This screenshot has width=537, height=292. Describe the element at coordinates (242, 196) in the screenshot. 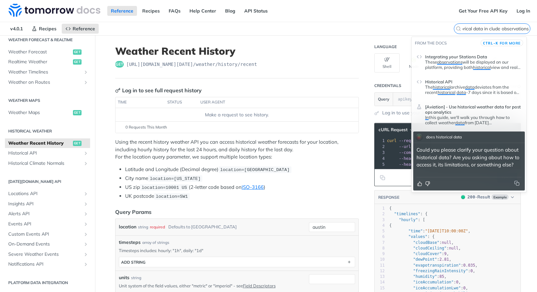

I see `li: UK postcode` at that location.